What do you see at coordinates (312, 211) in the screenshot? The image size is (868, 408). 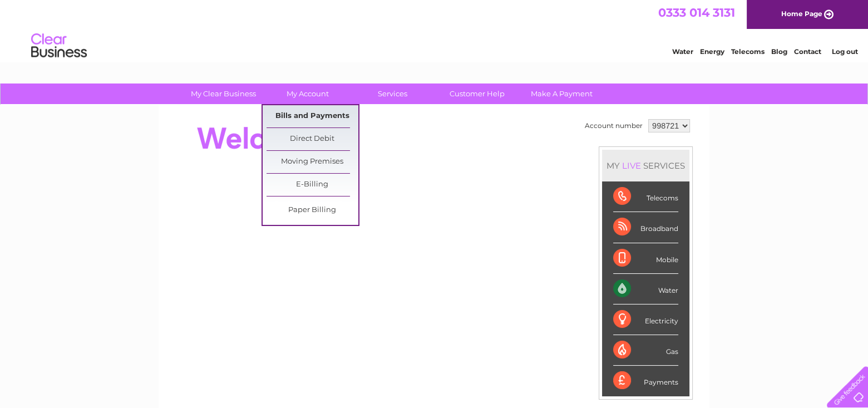 I see `a: Paper Billing` at bounding box center [312, 211].